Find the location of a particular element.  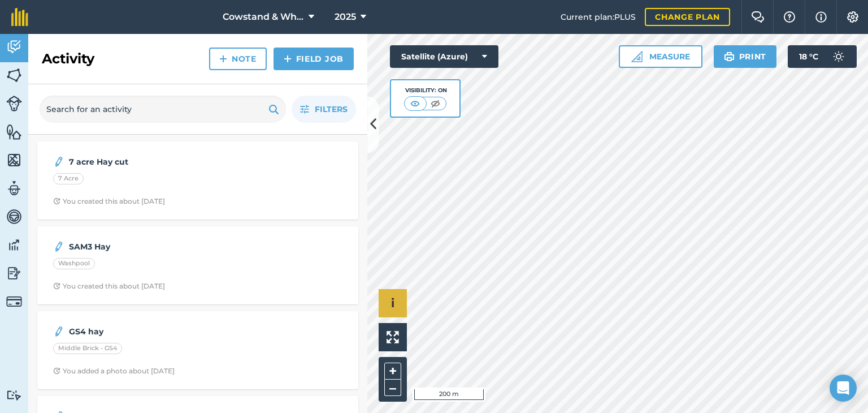

div: Washpool is located at coordinates (74, 264).